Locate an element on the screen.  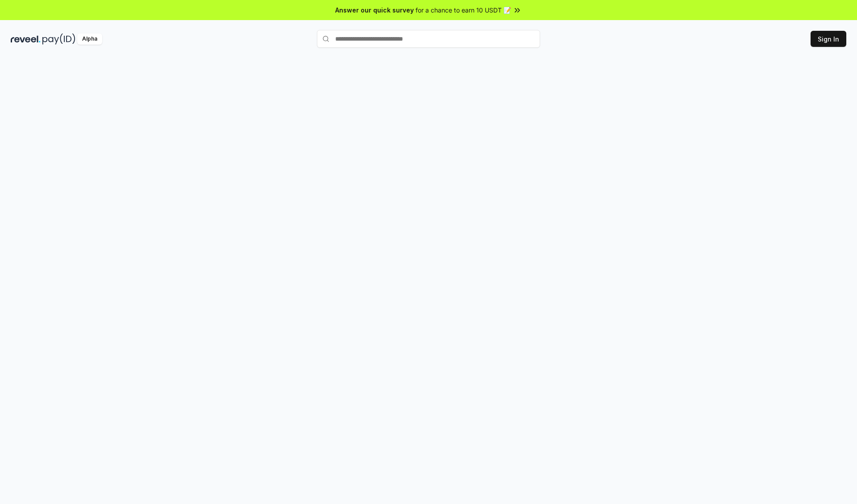
span: Answer our quick survey is located at coordinates (375, 10).